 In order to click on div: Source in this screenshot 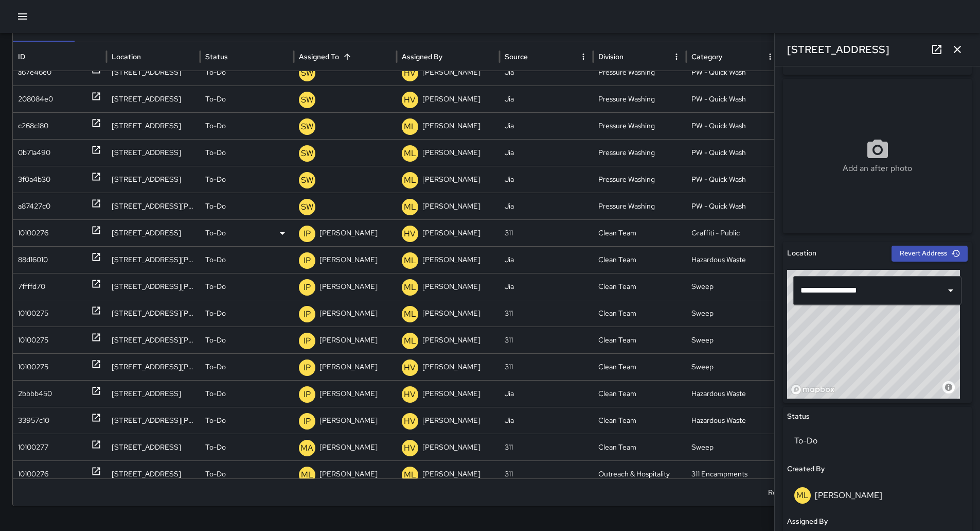, I will do `click(516, 56)`.